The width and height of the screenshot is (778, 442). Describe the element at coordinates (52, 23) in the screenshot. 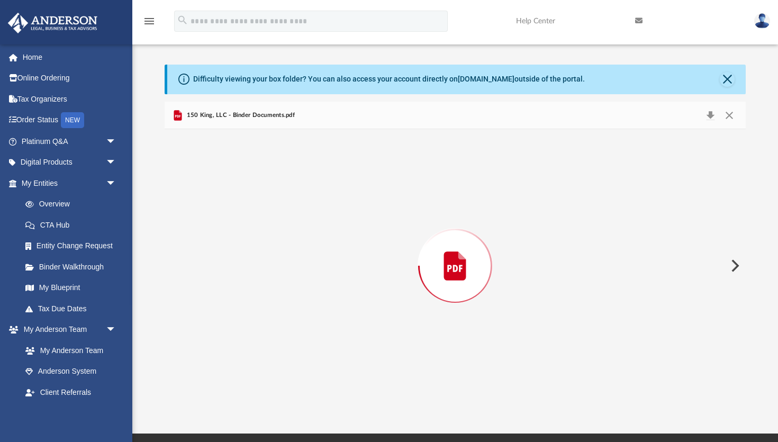

I see `img: Anderson Advisors Platinum Portal` at that location.